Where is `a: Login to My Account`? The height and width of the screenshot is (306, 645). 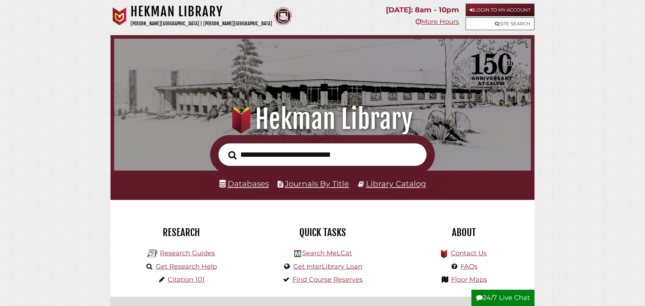 a: Login to My Account is located at coordinates (500, 10).